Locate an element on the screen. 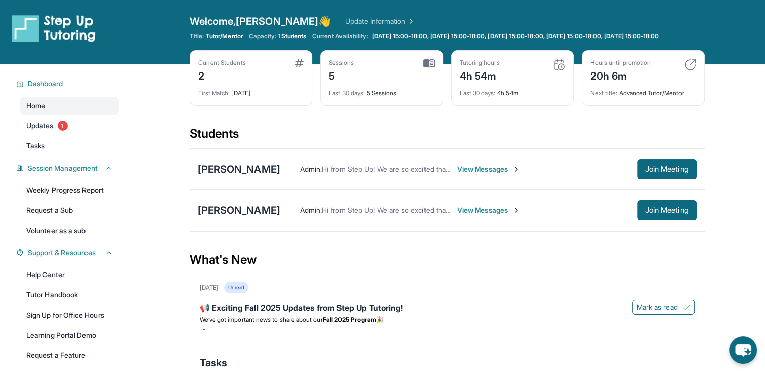  span: Dashboard is located at coordinates (45, 83).